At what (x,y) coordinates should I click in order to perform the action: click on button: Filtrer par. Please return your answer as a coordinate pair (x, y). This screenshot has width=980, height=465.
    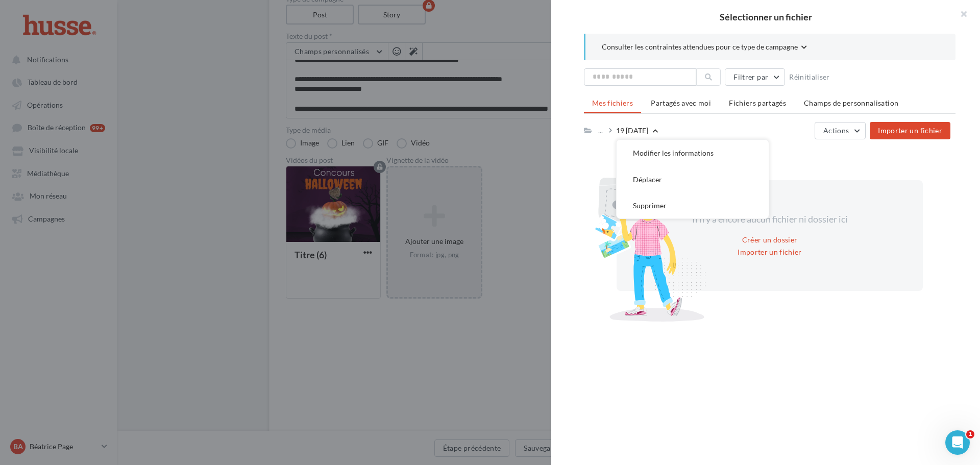
    Looking at the image, I should click on (755, 78).